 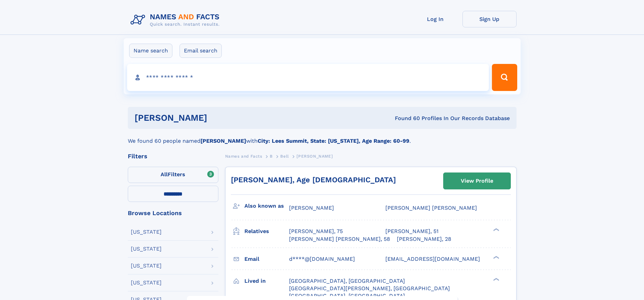 What do you see at coordinates (164, 174) in the screenshot?
I see `span: All` at bounding box center [164, 174].